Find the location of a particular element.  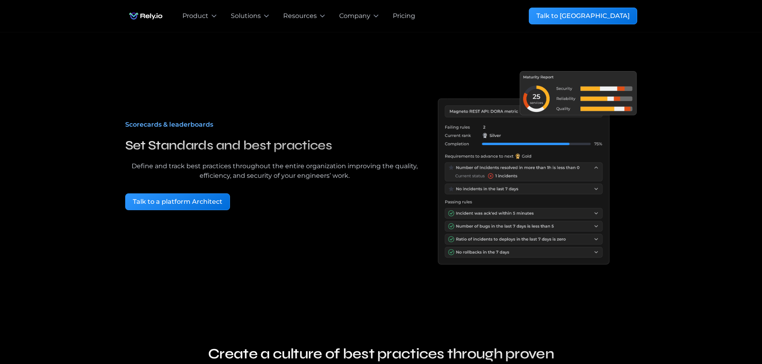

div: Resources is located at coordinates (300, 16).